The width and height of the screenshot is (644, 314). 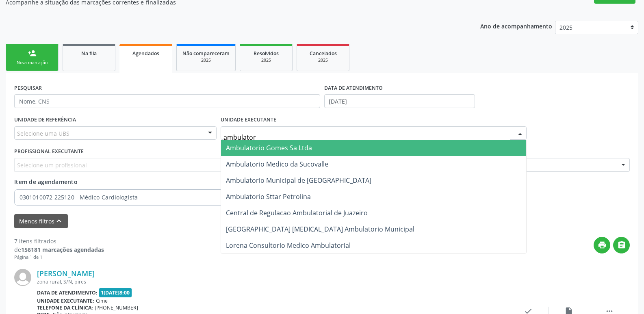 I want to click on span: Lorena Consultorio Medico Ambulatorial, so click(x=288, y=245).